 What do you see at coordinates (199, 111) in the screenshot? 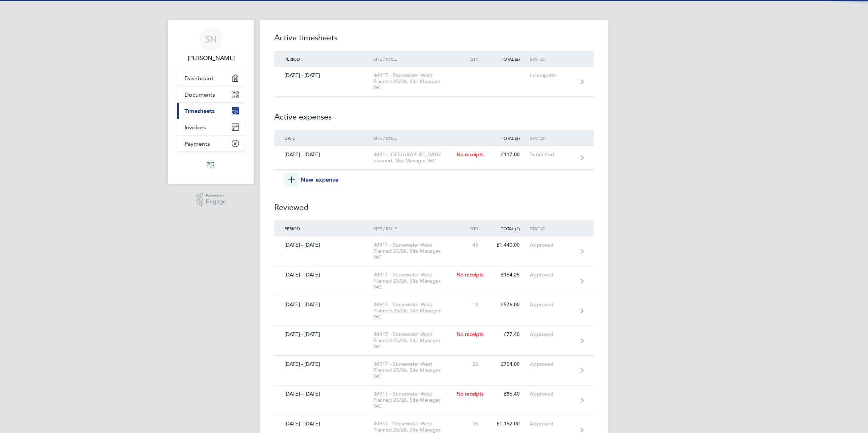
I see `span: Timesheets` at bounding box center [199, 111].